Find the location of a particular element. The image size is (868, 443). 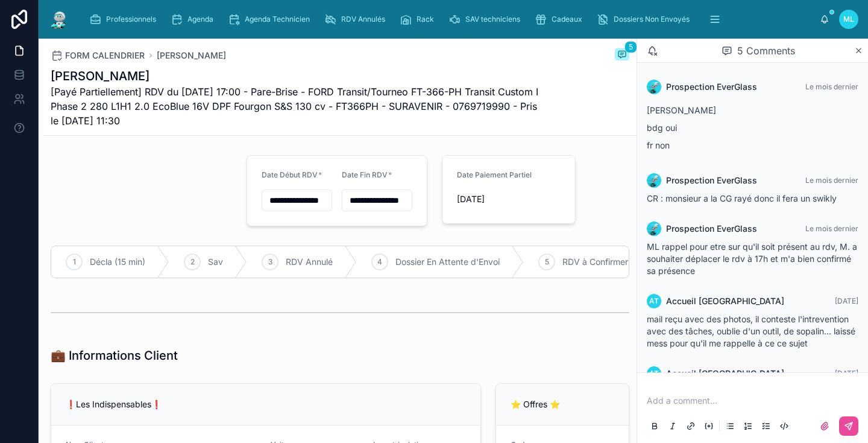

a: Dossiers Non Envoyés is located at coordinates (645, 19).